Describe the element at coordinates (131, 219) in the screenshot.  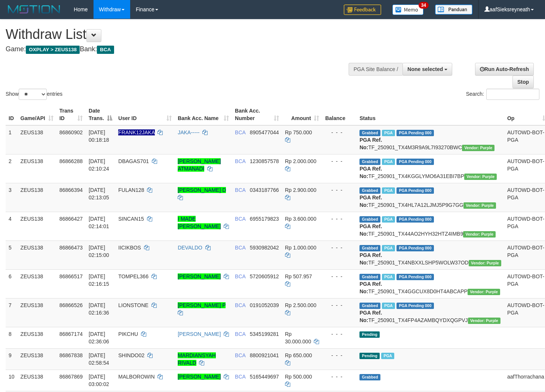
I see `span: SINCAN15` at that location.